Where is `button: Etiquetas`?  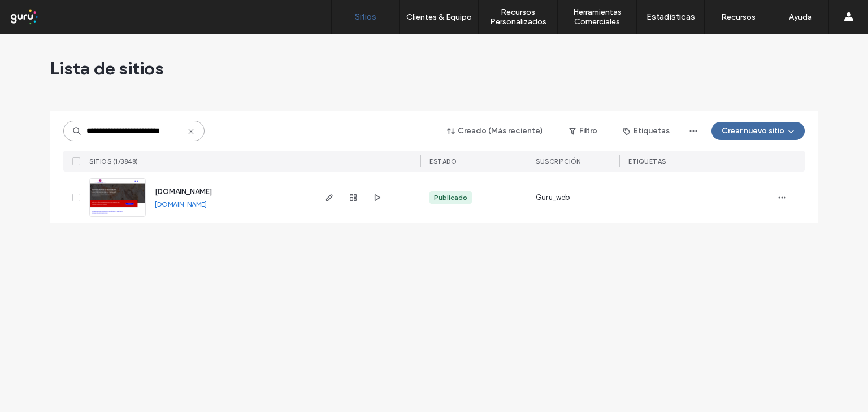
button: Etiquetas is located at coordinates (647, 131).